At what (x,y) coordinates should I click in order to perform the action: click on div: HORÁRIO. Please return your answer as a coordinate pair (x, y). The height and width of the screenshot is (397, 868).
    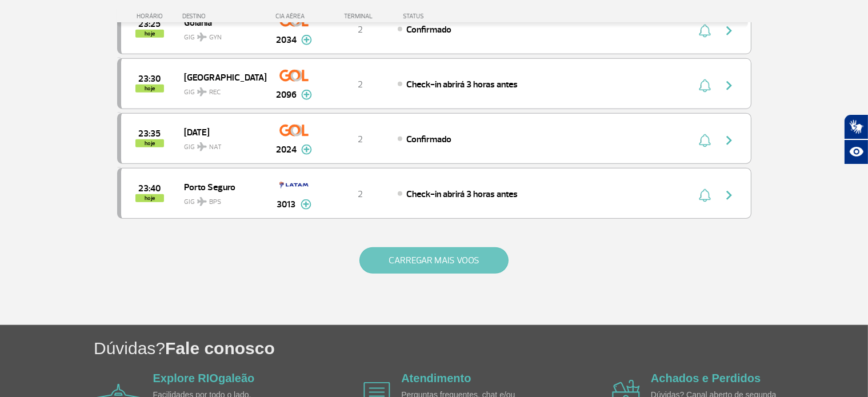
    Looking at the image, I should click on (151, 16).